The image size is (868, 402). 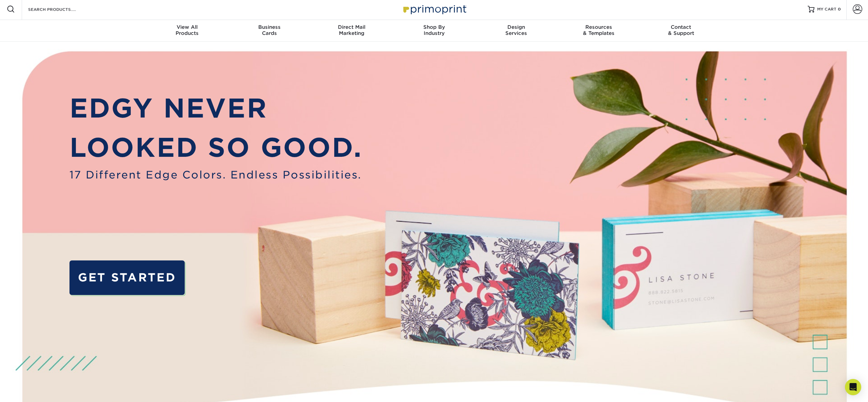 What do you see at coordinates (216, 175) in the screenshot?
I see `span: 17 Different Edge Colors. Endless Possibilities.` at bounding box center [216, 175].